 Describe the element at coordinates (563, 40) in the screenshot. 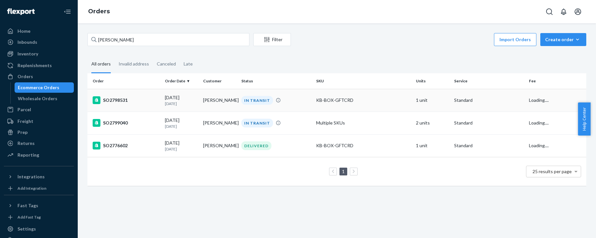

I see `div: Create order` at that location.